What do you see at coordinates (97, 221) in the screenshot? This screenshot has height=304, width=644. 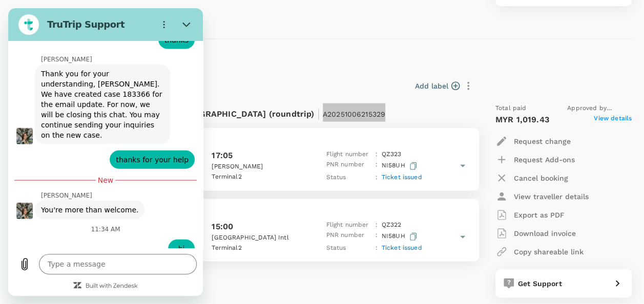 I see `p: 11:34 AM` at bounding box center [97, 221].